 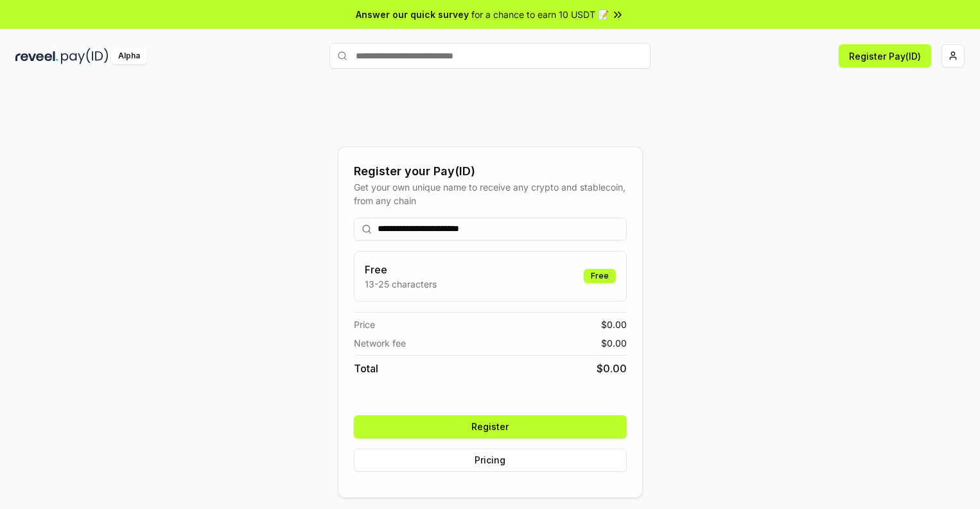 What do you see at coordinates (490, 194) in the screenshot?
I see `div: Get your own unique name to receive any crypto and stablecoin, from any chain` at bounding box center [490, 194].